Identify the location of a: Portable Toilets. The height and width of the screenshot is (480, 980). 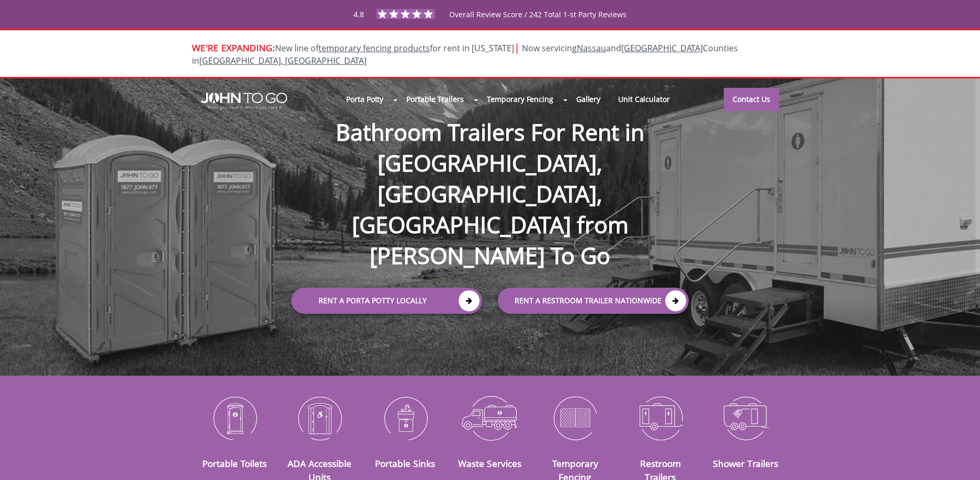
(234, 464).